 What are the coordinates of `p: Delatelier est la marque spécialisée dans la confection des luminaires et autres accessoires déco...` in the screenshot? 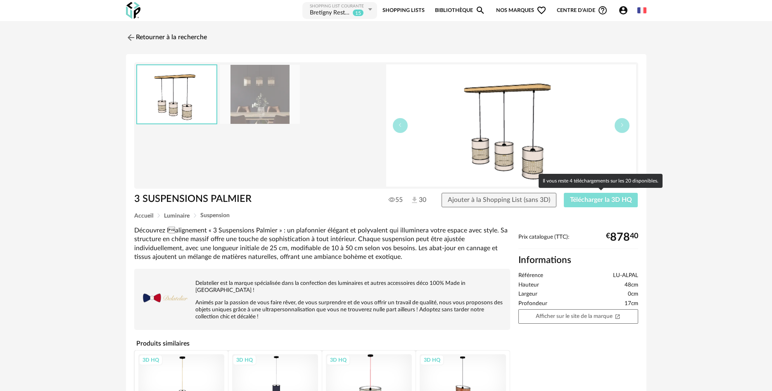 It's located at (322, 287).